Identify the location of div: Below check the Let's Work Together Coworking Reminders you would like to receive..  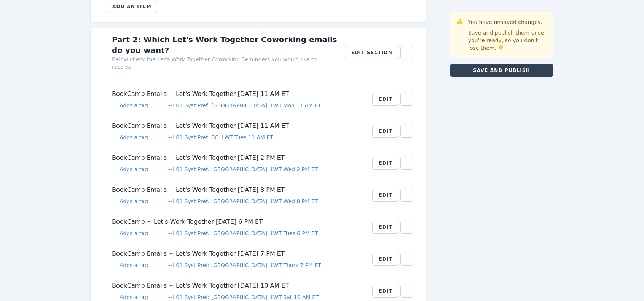
(226, 63).